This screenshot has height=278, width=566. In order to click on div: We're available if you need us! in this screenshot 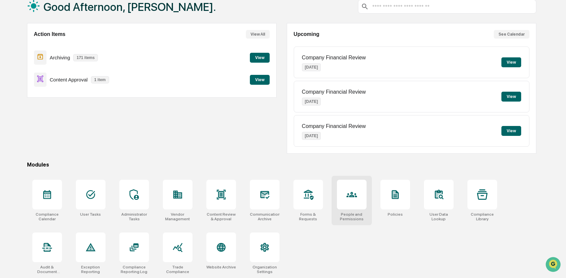, I will do `click(53, 60)`.